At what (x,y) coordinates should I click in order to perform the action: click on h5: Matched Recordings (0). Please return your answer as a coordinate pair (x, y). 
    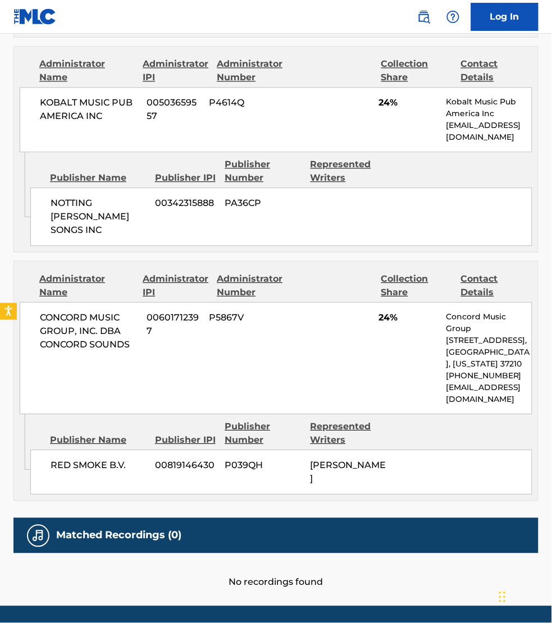
    Looking at the image, I should click on (118, 536).